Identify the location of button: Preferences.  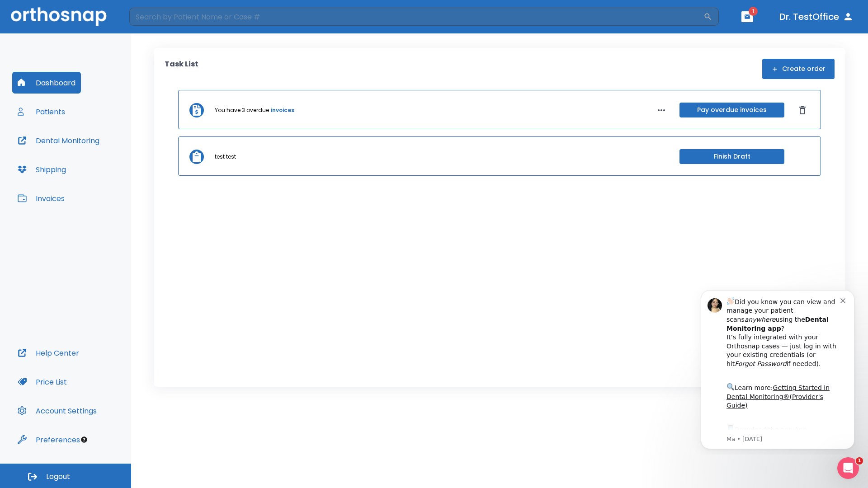
(49, 440).